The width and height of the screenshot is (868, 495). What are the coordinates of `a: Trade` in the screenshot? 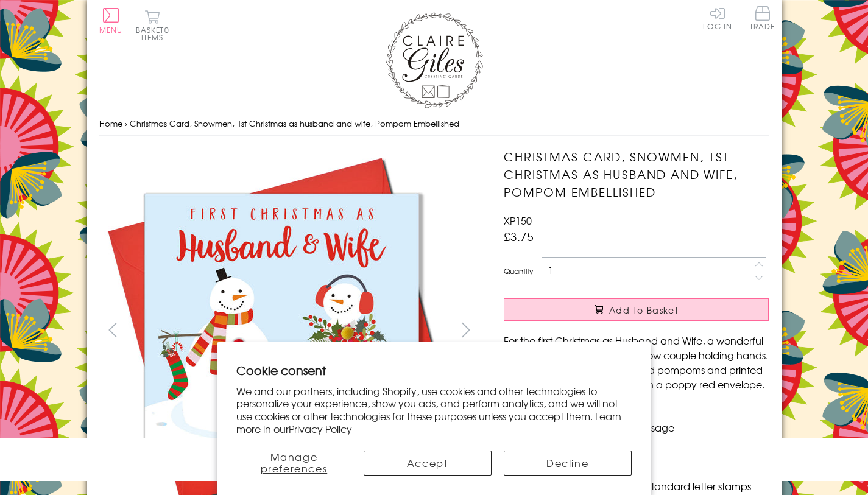 It's located at (763, 19).